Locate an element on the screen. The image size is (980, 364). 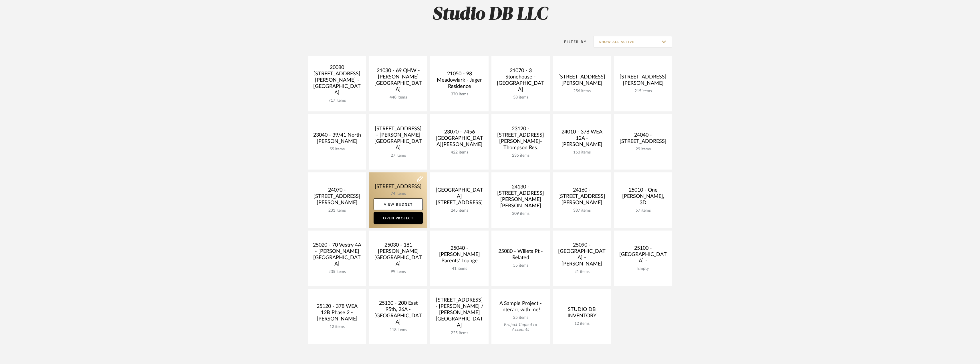
div: A Sample Project - interact with me! is located at coordinates (521, 308).